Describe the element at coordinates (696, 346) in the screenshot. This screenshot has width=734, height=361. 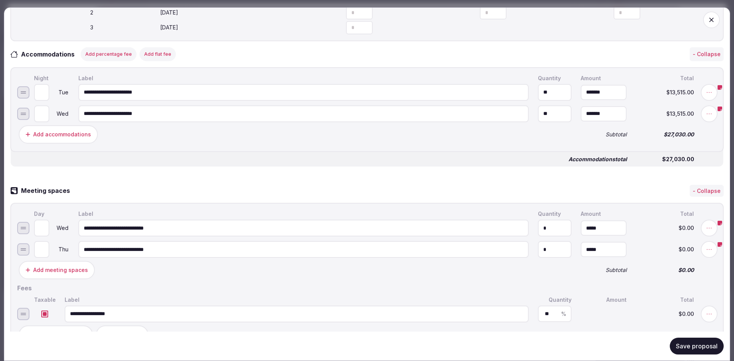
I see `button: Save proposal` at that location.